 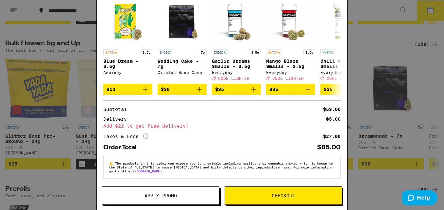 I want to click on span: Apply Promo, so click(x=161, y=196).